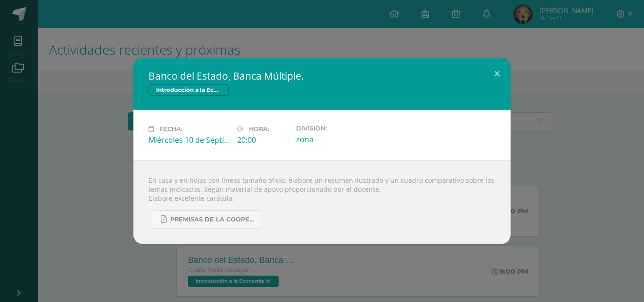 This screenshot has height=302, width=644. Describe the element at coordinates (322, 202) in the screenshot. I see `div: En casa y en hojas con líneas tamaño oficio, elabore un resumen ilustrado y un cuadro comparativo...` at that location.